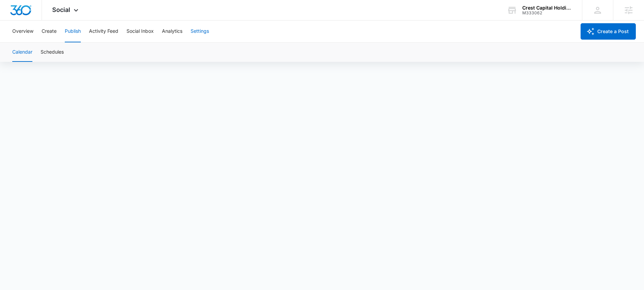 The height and width of the screenshot is (290, 644). What do you see at coordinates (104, 31) in the screenshot?
I see `button: Activity Feed` at bounding box center [104, 31].